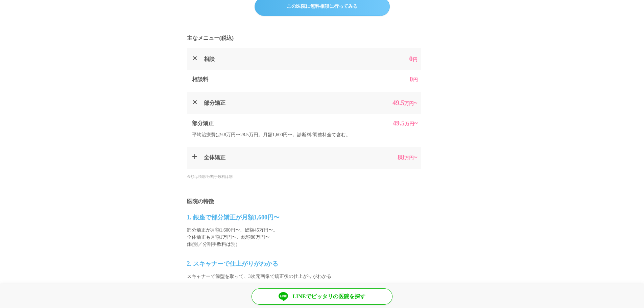  What do you see at coordinates (305, 135) in the screenshot?
I see `dd: 平均治療費は9.8万円〜28.5万円。月額1,600円〜。診断料/調整料全て含む。` at bounding box center [305, 135].